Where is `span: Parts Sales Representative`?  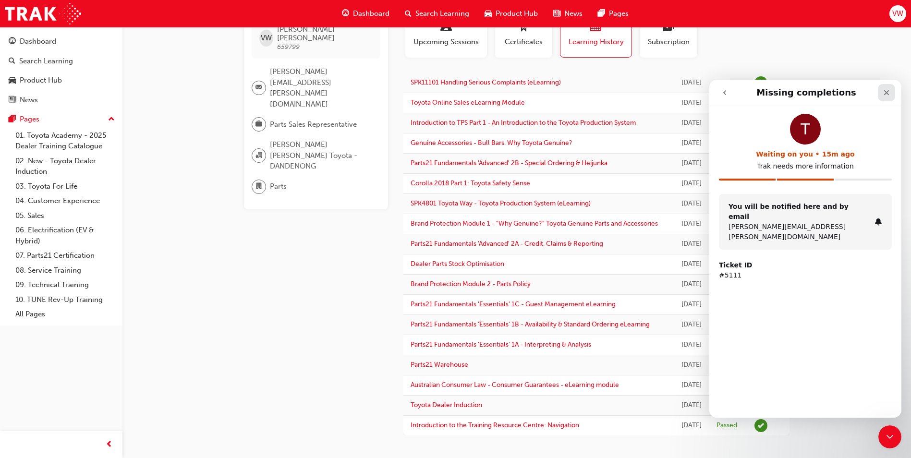 span: Parts Sales Representative is located at coordinates (313, 124).